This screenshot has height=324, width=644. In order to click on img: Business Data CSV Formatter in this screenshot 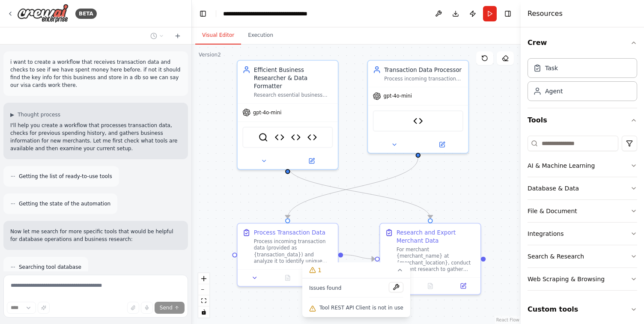, I will do `click(311, 137)`.